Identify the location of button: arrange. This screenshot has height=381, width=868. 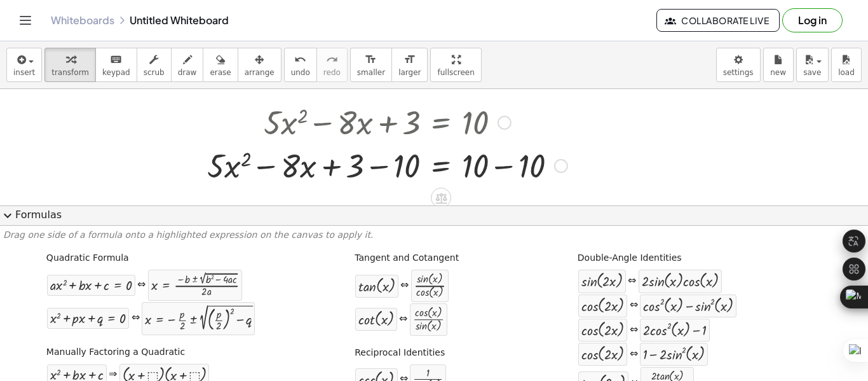
(259, 65).